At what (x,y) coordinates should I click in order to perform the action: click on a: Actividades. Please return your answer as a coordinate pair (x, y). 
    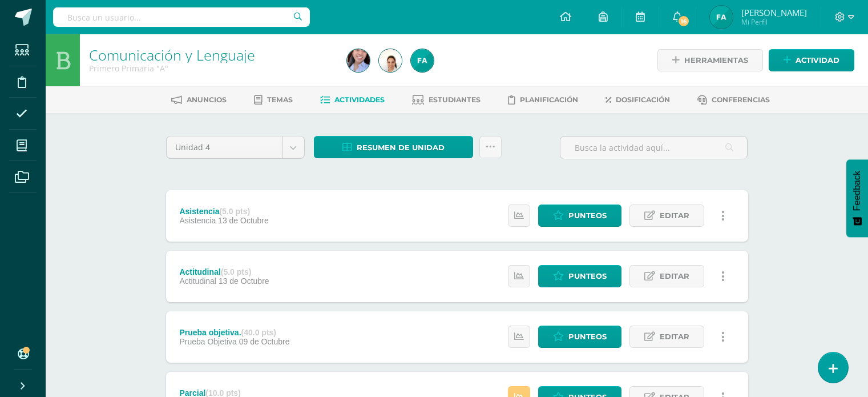
    Looking at the image, I should click on (352, 100).